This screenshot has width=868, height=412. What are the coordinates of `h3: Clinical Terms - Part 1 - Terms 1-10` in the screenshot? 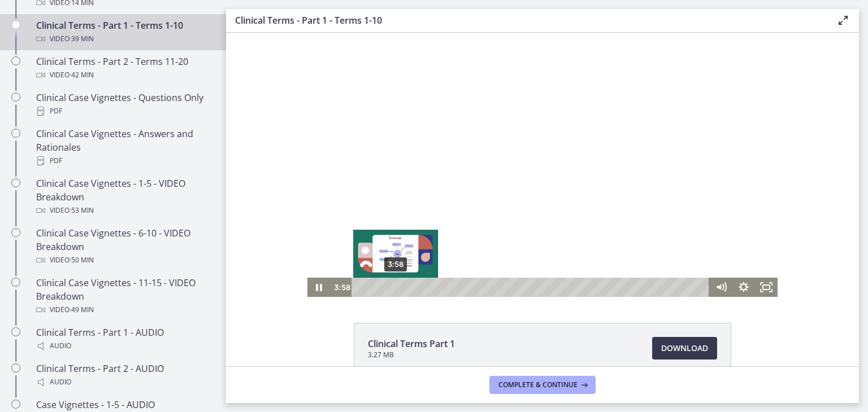 It's located at (527, 20).